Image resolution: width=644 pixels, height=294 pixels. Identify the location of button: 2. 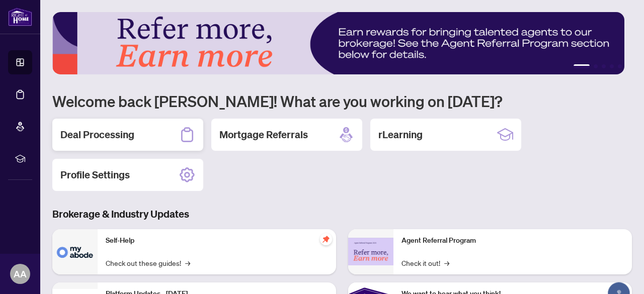
(595, 66).